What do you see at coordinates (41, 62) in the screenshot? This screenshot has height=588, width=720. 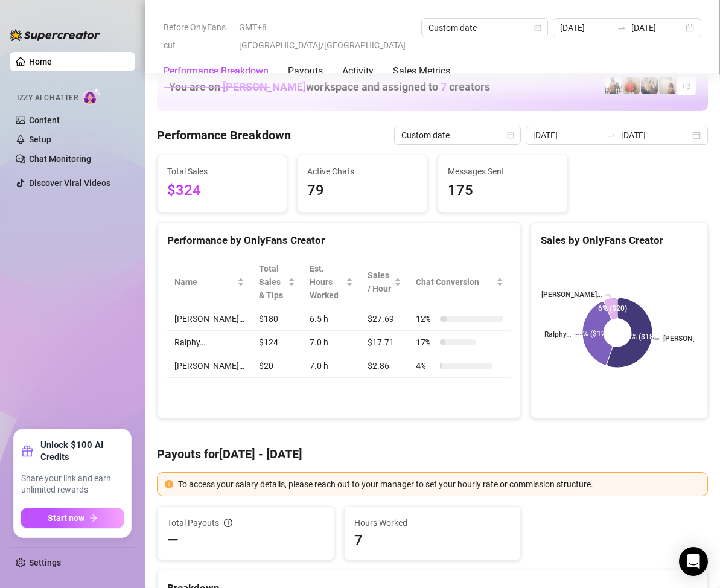 I see `a: Home` at bounding box center [41, 62].